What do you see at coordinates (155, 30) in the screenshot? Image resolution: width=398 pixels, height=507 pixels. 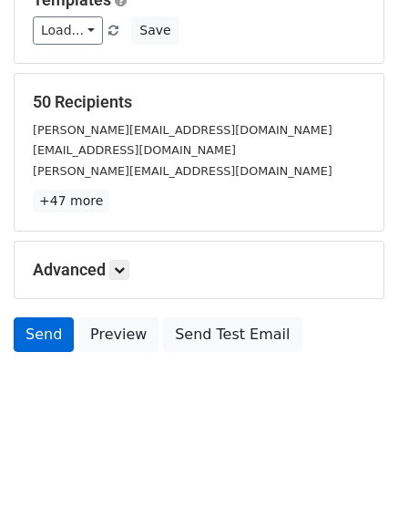 I see `button: Save` at bounding box center [155, 30].